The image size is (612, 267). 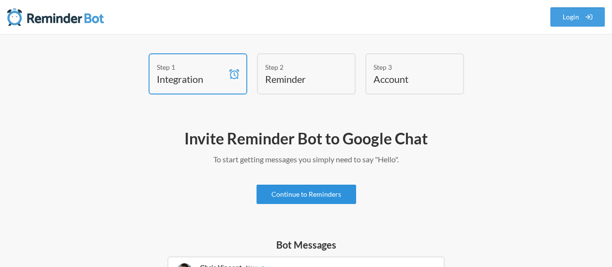 What do you see at coordinates (306, 159) in the screenshot?
I see `p: To start getting messages you simply need to say "Hello".` at bounding box center [306, 159].